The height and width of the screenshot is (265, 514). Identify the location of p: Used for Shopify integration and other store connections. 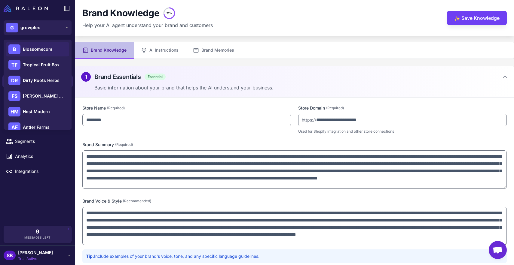
(403, 132).